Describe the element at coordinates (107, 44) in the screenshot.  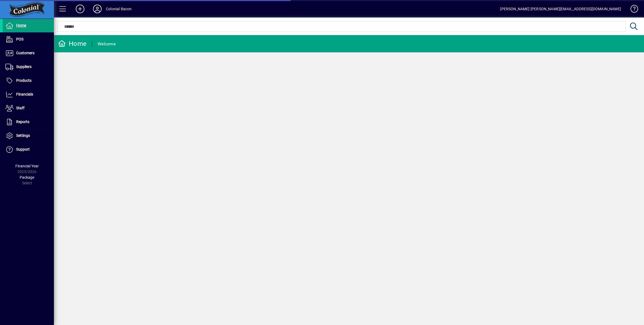
I see `div: Welcome` at that location.